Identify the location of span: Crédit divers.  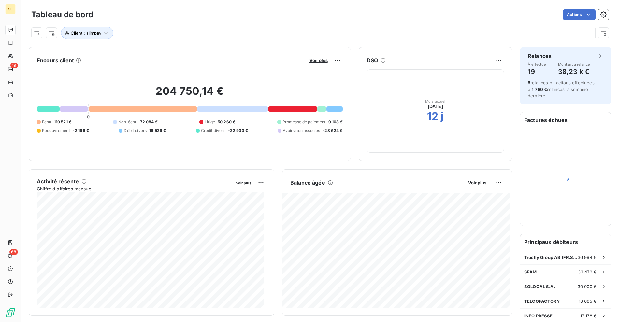
(213, 131).